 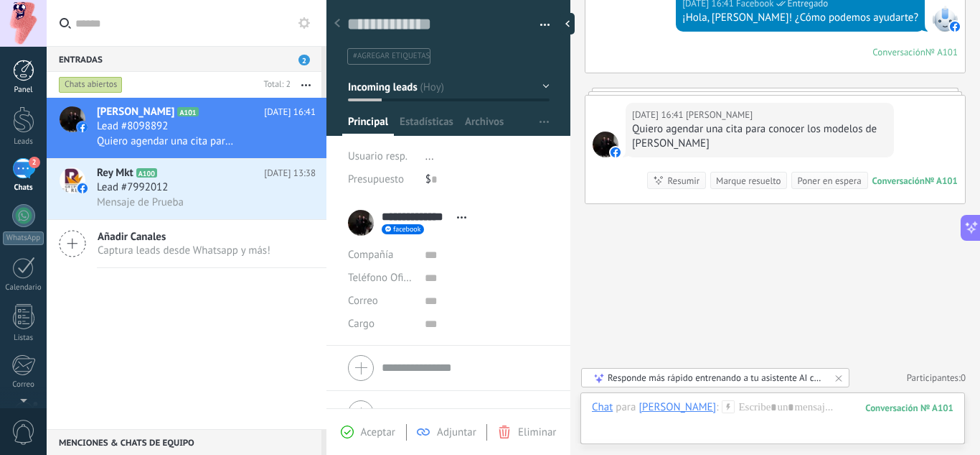 What do you see at coordinates (23, 142) in the screenshot?
I see `div: Leads` at bounding box center [23, 142].